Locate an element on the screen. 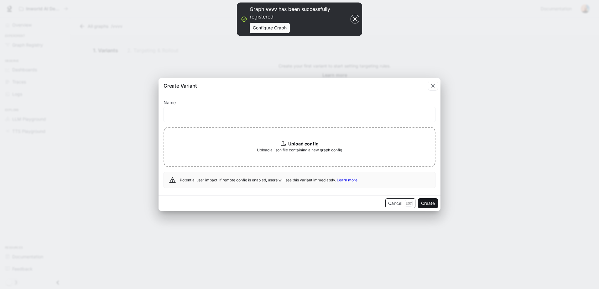 The width and height of the screenshot is (599, 289). button: Configure Graph is located at coordinates (270, 28).